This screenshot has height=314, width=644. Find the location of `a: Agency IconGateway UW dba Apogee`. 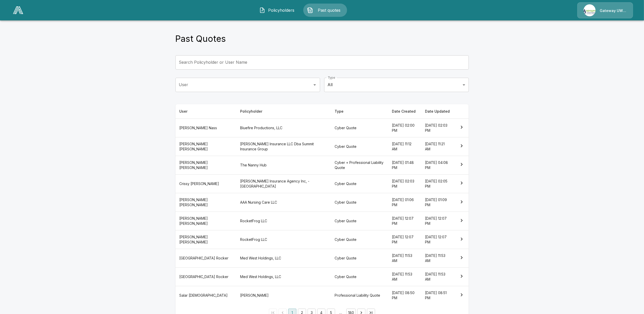

a: Agency IconGateway UW dba Apogee is located at coordinates (605, 10).